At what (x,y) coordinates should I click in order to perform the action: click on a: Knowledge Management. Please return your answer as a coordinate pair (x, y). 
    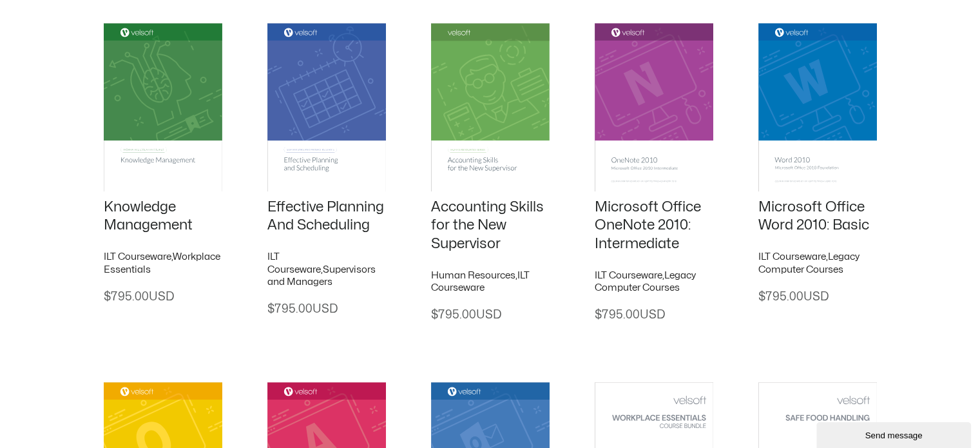
    Looking at the image, I should click on (148, 216).